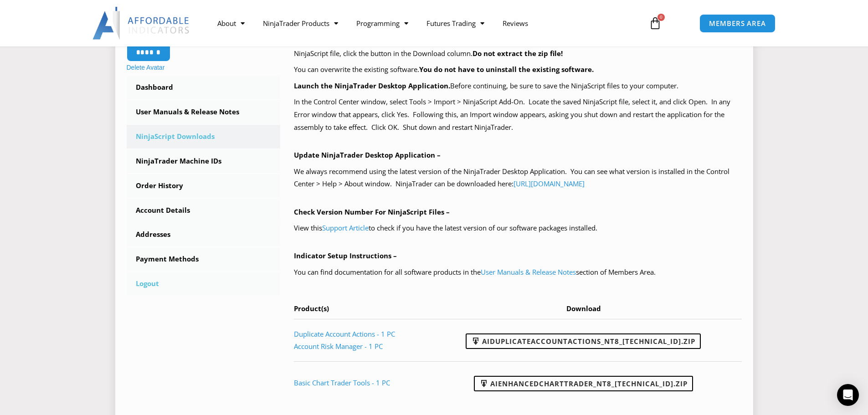 The height and width of the screenshot is (415, 868). What do you see at coordinates (141, 24) in the screenshot?
I see `img: LogoAI | Affordable Indicators – NinjaTrader` at bounding box center [141, 24].